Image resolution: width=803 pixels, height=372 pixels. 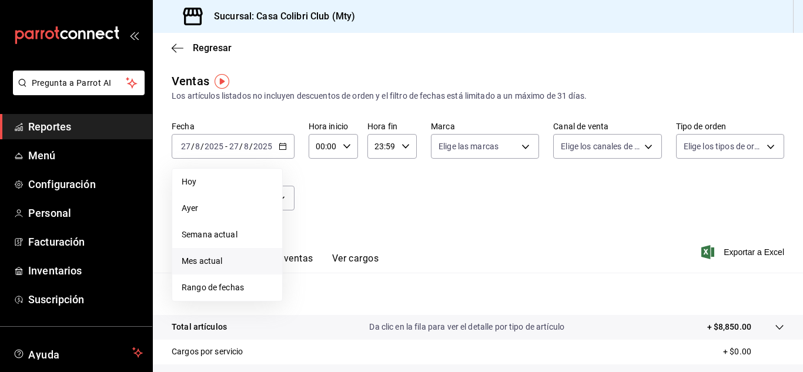 What do you see at coordinates (85, 126) in the screenshot?
I see `span: Reportes` at bounding box center [85, 126].